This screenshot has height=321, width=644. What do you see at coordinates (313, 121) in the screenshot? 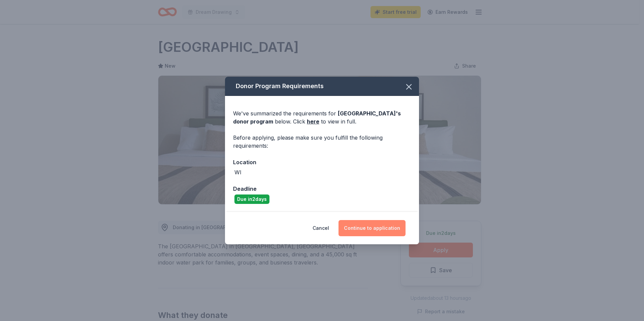
I see `a: here` at bounding box center [313, 121].